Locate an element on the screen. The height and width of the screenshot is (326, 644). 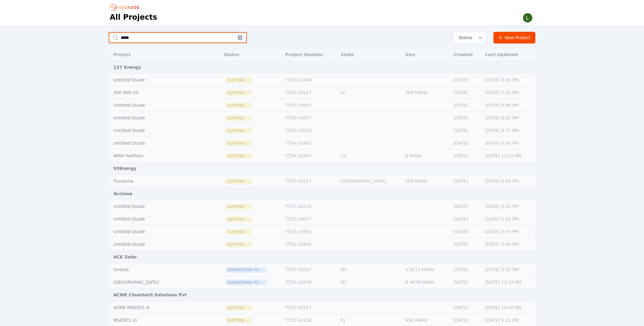
td: 300 MWdc is located at coordinates (426, 93).